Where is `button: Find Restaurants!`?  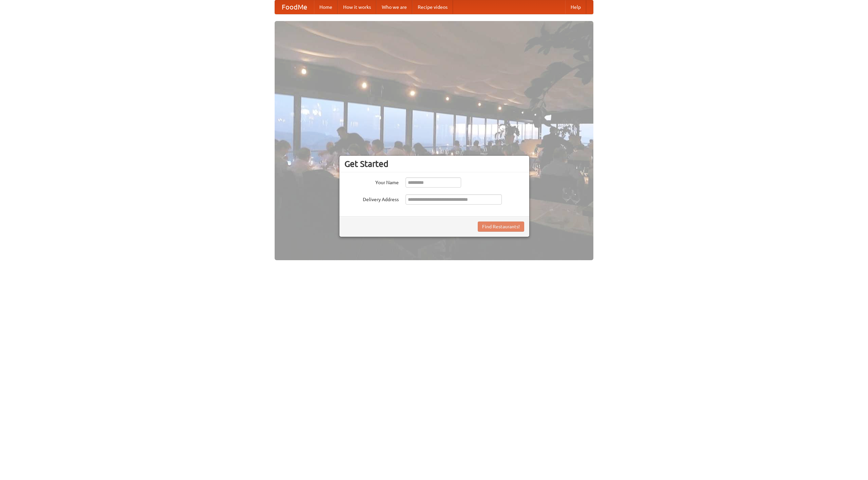
button: Find Restaurants! is located at coordinates (501, 227).